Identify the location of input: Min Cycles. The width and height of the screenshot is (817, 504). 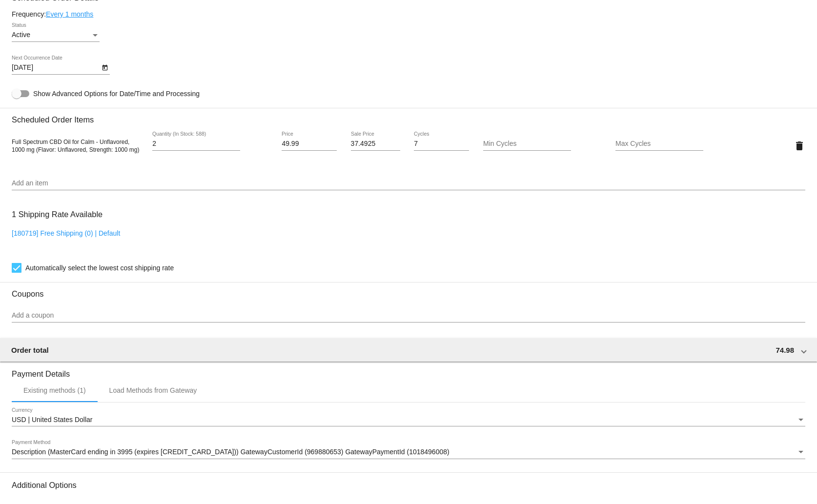
(527, 144).